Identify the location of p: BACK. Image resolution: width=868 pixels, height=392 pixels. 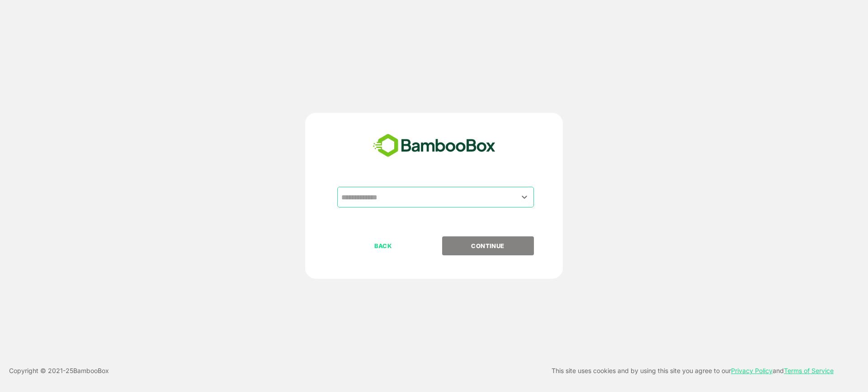
(383, 246).